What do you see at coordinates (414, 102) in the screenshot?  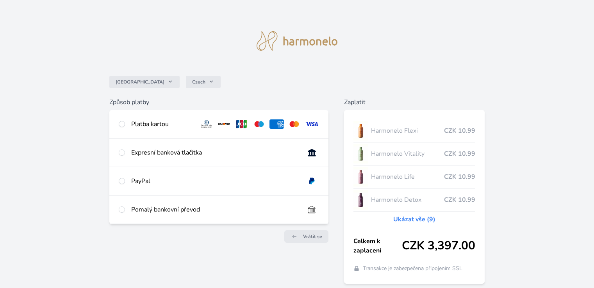 I see `h6: Zaplatit` at bounding box center [414, 102].